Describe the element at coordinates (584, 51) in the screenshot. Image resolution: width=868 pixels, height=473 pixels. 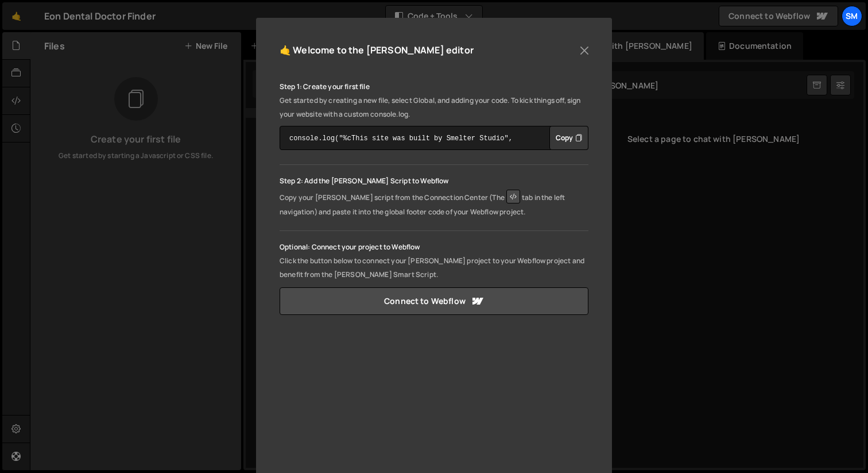
I see `button: Close` at that location.